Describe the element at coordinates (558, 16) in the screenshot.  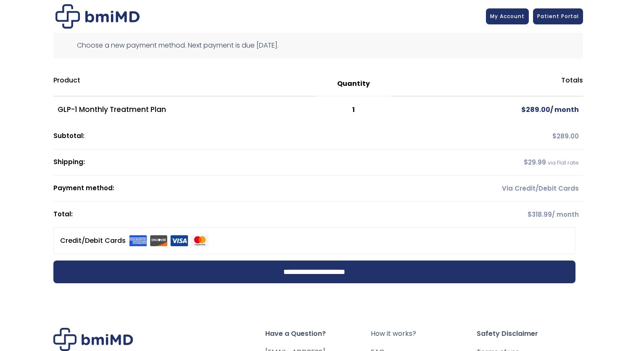
I see `span: Patient Portal` at that location.